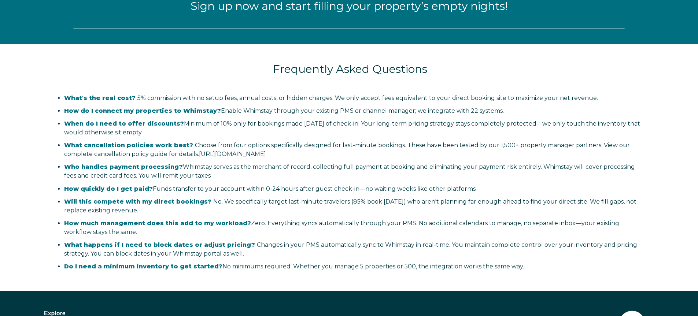 The height and width of the screenshot is (316, 698). Describe the element at coordinates (232, 154) in the screenshot. I see `a: Vínculo https://salespage.whimstay.com/cancellation-policy-options` at that location.